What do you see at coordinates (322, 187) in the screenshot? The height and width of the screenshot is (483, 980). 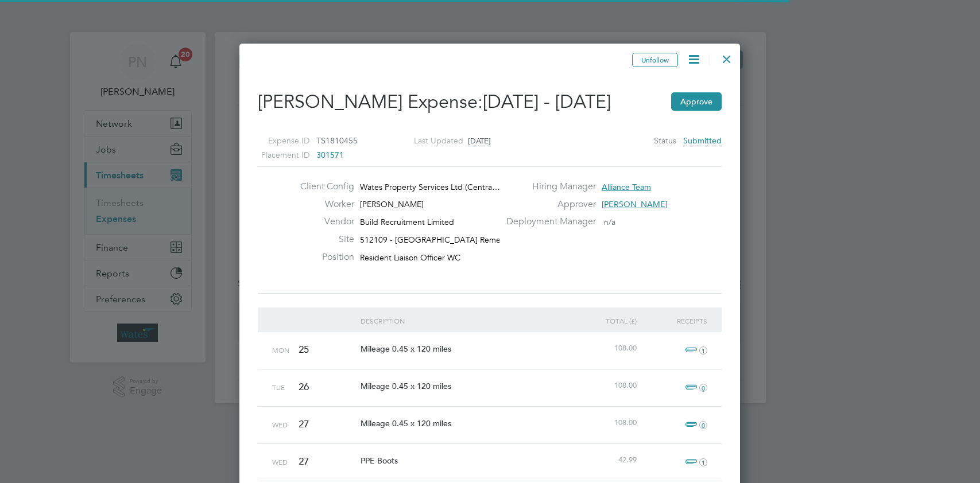 I see `label: Client Config` at bounding box center [322, 187].